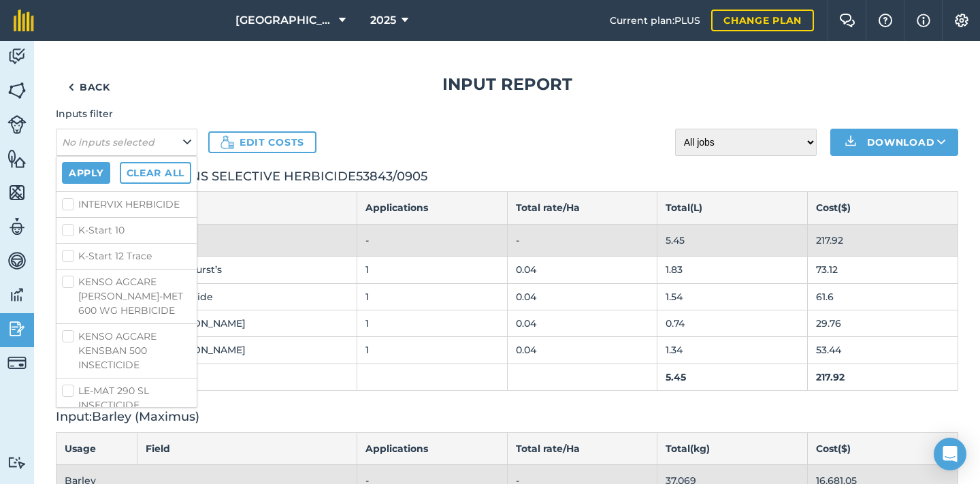 The image size is (980, 484). I want to click on td: 5.45, so click(733, 240).